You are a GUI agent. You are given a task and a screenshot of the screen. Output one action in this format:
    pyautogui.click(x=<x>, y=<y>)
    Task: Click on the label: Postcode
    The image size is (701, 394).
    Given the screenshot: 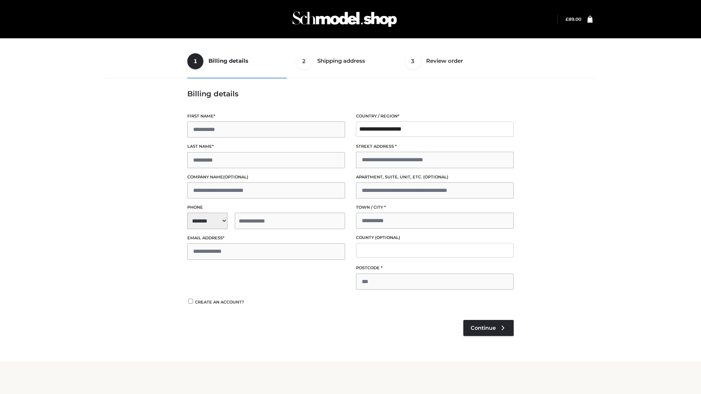 What is the action you would take?
    pyautogui.click(x=435, y=268)
    